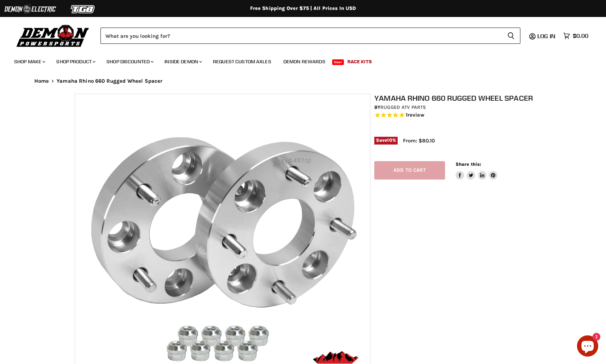 The width and height of the screenshot is (606, 364). Describe the element at coordinates (310, 36) in the screenshot. I see `form: Product` at that location.